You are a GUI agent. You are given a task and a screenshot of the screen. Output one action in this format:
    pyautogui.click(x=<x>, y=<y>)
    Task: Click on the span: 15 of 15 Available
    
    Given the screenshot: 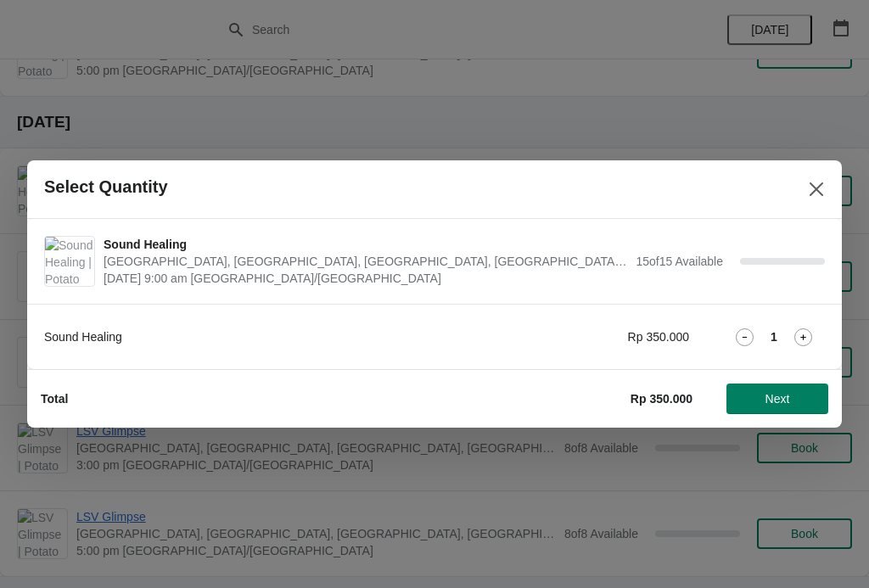 What is the action you would take?
    pyautogui.click(x=679, y=262)
    